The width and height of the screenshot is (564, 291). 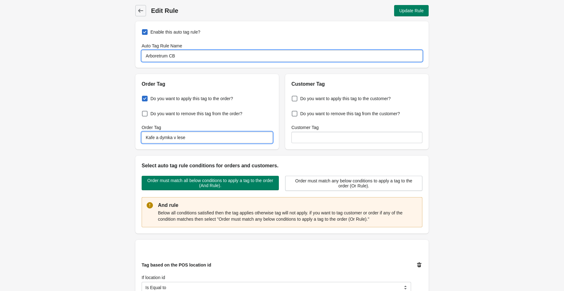 What do you see at coordinates (412, 11) in the screenshot?
I see `span: Update Rule` at bounding box center [412, 11].